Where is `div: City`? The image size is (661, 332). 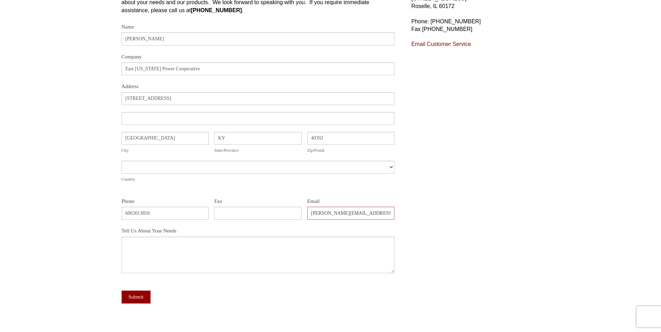
div: City is located at coordinates (165, 151).